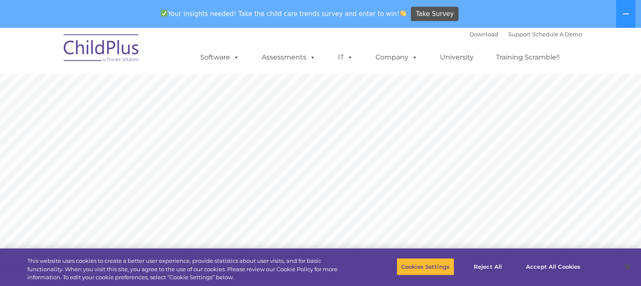 The image size is (641, 286). I want to click on a: Assessments, so click(289, 57).